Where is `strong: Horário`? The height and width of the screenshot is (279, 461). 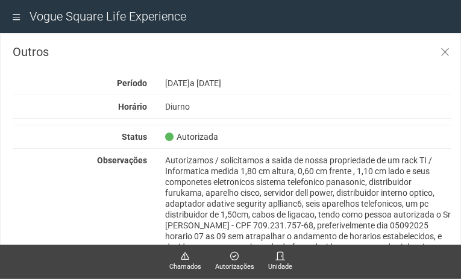
strong: Horário is located at coordinates (133, 107).